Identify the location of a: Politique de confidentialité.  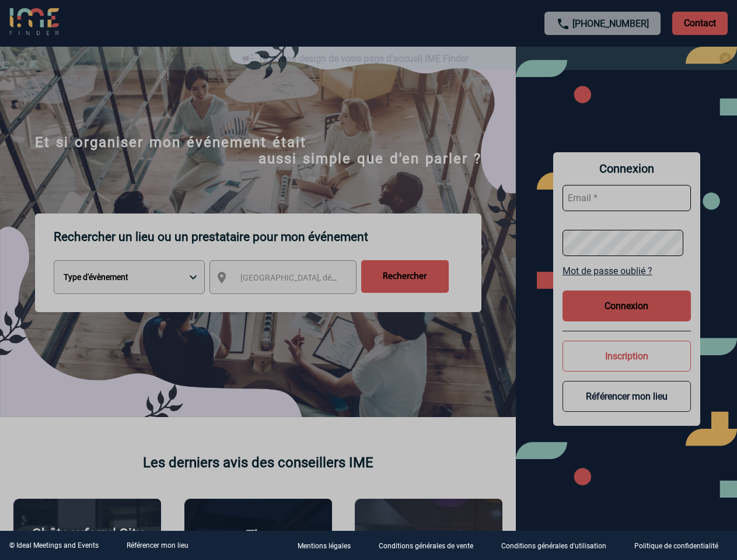
(681, 546).